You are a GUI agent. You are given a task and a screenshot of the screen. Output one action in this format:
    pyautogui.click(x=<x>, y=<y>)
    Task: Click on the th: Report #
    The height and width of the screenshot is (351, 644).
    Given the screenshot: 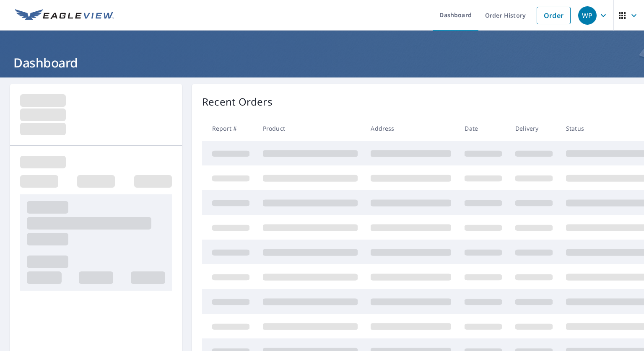 What is the action you would take?
    pyautogui.click(x=229, y=129)
    